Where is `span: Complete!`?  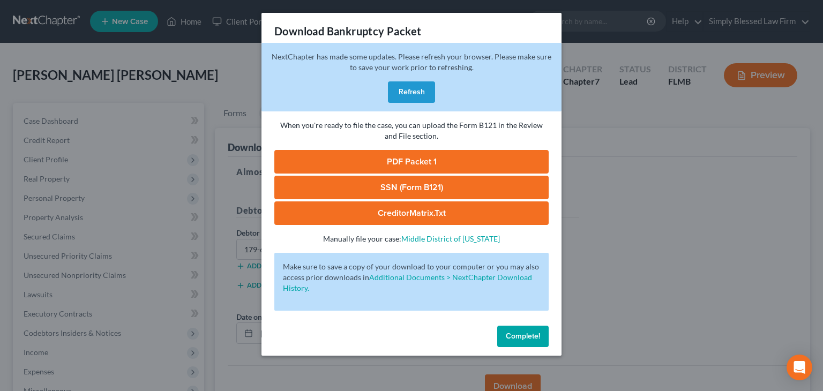
span: Complete! is located at coordinates (523, 336).